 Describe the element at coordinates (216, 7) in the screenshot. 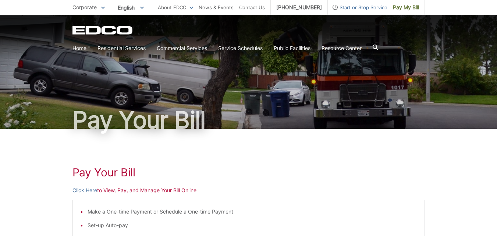

I see `a: News & Events` at that location.